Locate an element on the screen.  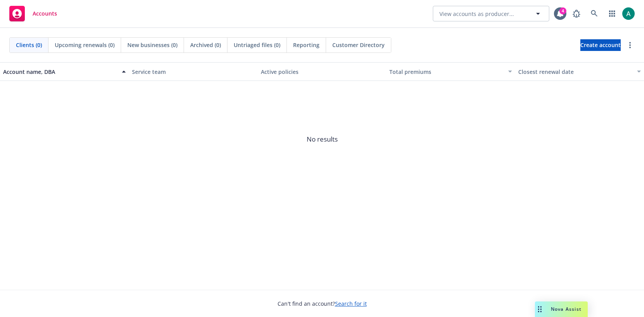
span: Create account is located at coordinates (600, 45).